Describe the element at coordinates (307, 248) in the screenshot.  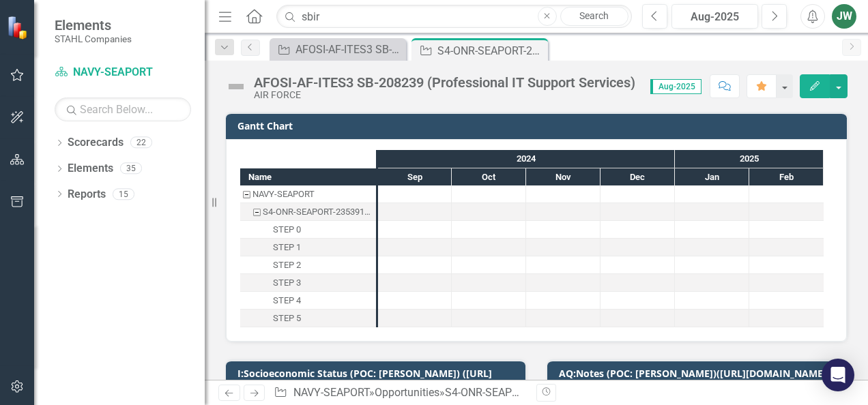
I see `div: Task: Start date: 2026-06-24 End date: 2026-07-23` at that location.